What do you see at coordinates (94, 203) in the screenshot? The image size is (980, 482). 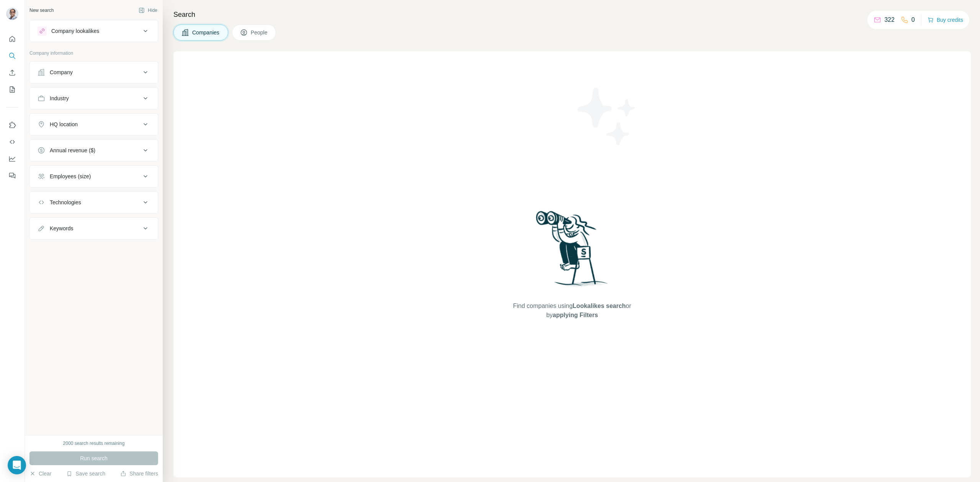 I see `button: Technologies` at bounding box center [94, 203].